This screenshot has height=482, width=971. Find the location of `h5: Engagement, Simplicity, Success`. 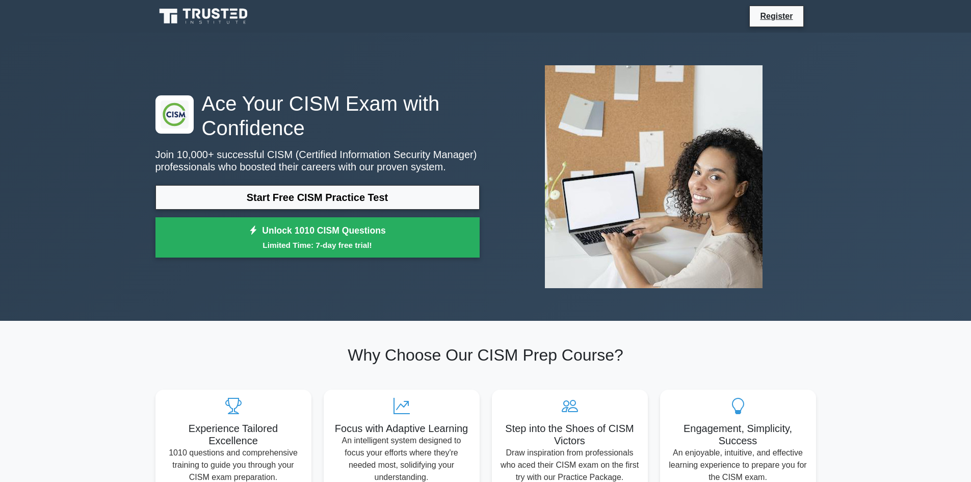

h5: Engagement, Simplicity, Success is located at coordinates (738, 434).